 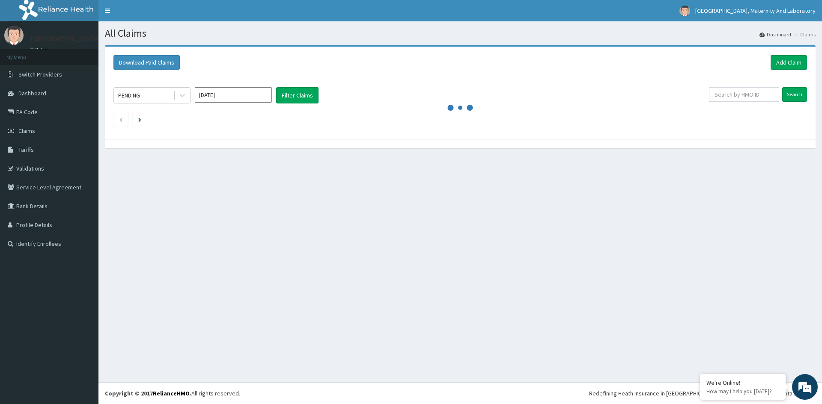 What do you see at coordinates (775, 34) in the screenshot?
I see `a: Dashboard` at bounding box center [775, 34].